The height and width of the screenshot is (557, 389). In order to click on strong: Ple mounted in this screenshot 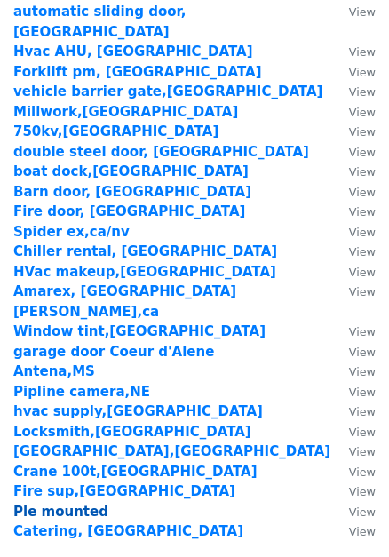, I will do `click(60, 511)`.